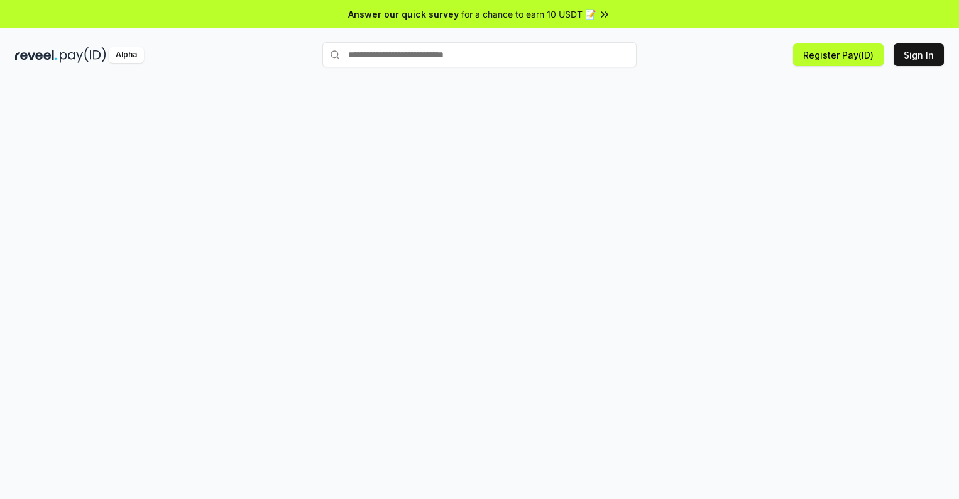 The image size is (959, 499). Describe the element at coordinates (839, 55) in the screenshot. I see `button: Register Pay(ID)` at that location.